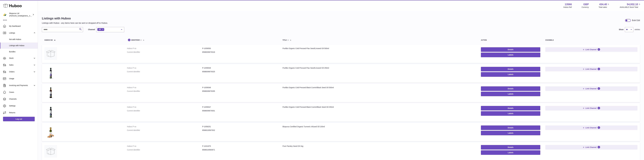  I want to click on strong: 13566, so click(568, 4).